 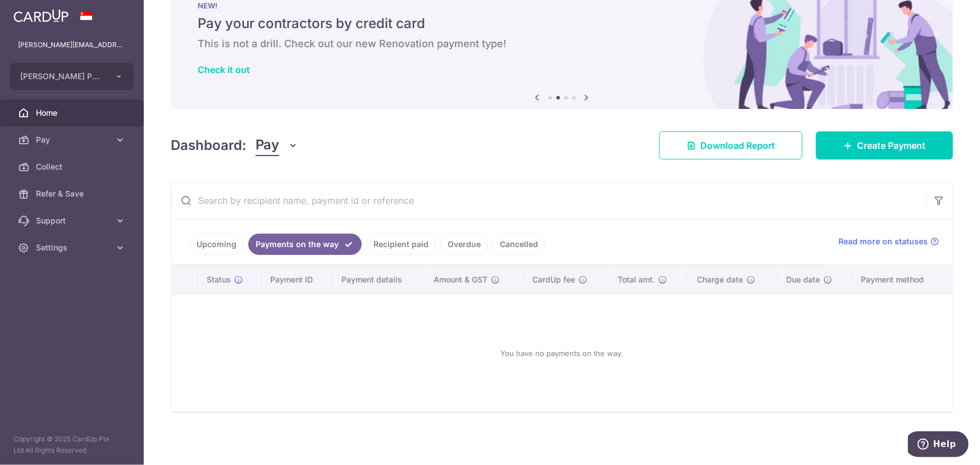 I want to click on a: Recipient paid, so click(x=401, y=245).